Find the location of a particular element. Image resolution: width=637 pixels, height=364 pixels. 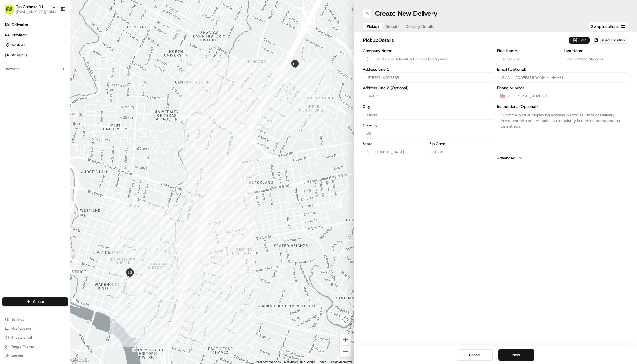

a: Deliveries is located at coordinates (36, 25).